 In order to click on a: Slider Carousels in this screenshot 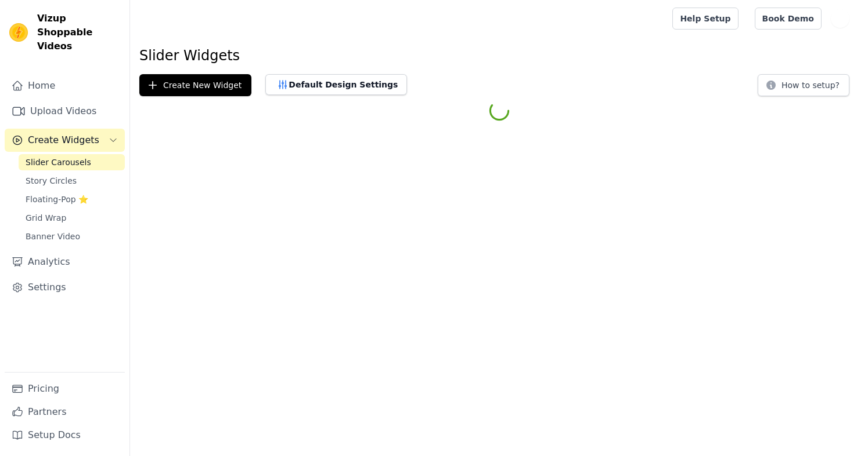, I will do `click(72, 163)`.